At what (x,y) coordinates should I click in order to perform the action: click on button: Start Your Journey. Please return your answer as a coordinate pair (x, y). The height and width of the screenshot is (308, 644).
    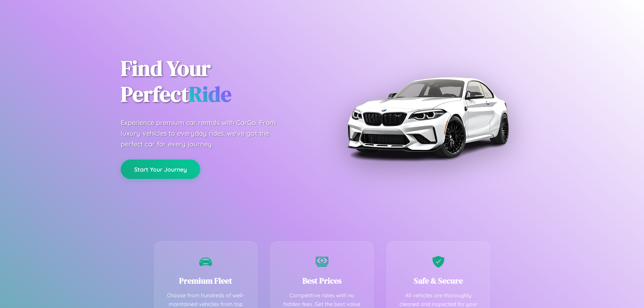
    Looking at the image, I should click on (161, 169).